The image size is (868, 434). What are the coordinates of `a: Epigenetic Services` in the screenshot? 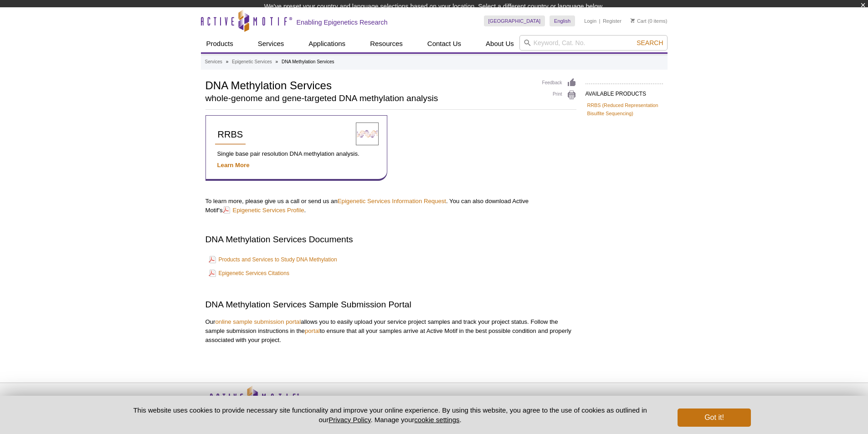 It's located at (252, 62).